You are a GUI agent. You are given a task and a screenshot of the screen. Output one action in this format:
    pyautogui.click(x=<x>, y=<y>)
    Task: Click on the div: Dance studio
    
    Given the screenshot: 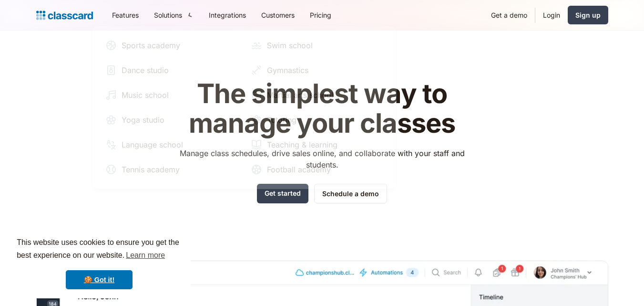 What is the action you would take?
    pyautogui.click(x=145, y=70)
    